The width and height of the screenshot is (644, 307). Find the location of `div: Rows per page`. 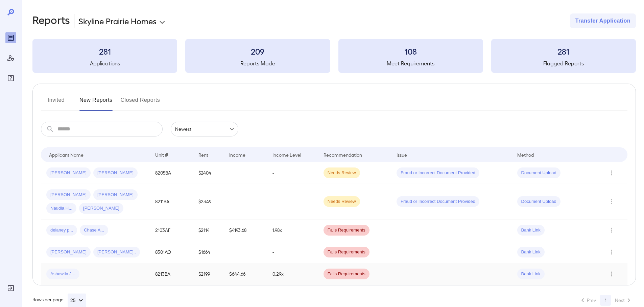

div: Rows per page is located at coordinates (59, 300).